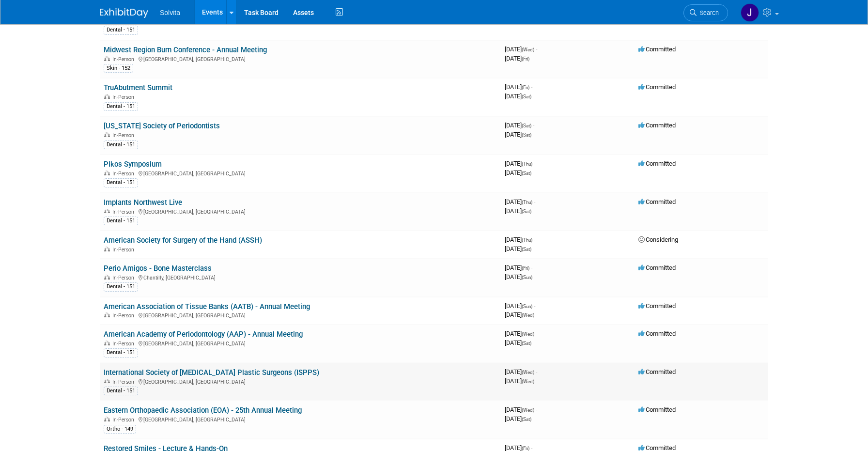 Image resolution: width=868 pixels, height=451 pixels. I want to click on div: Skin - 152, so click(118, 68).